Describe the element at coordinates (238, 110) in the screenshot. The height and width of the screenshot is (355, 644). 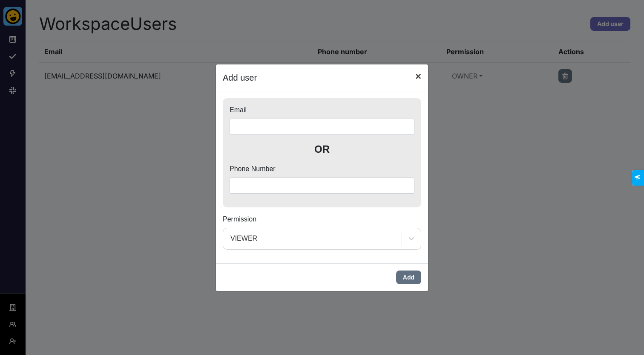
I see `label: Email` at that location.